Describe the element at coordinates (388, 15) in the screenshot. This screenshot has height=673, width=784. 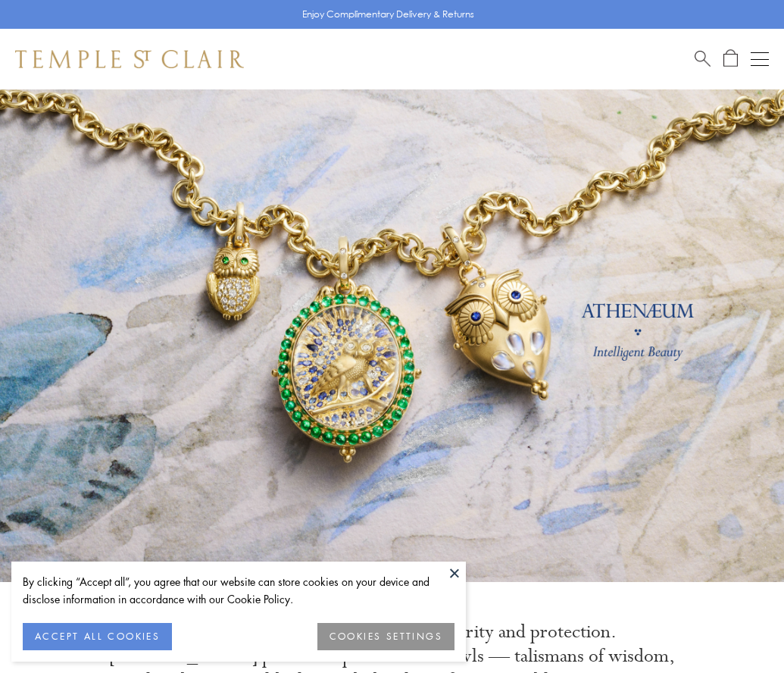
I see `p: Enjoy Complimentary Delivery & Returns` at that location.